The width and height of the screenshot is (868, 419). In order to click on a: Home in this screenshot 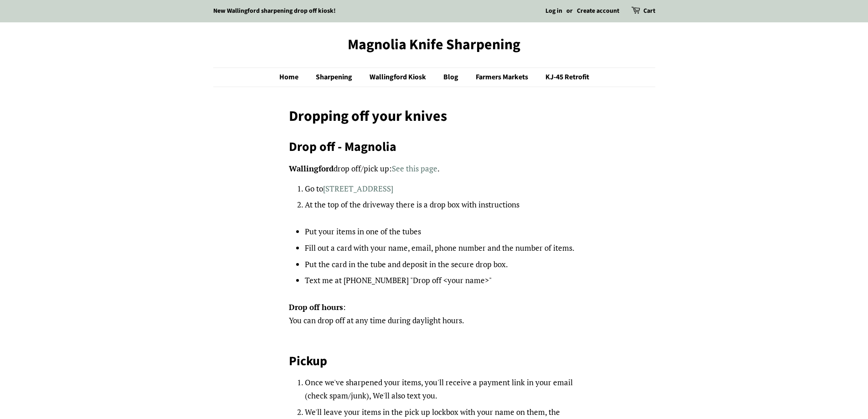, I will do `click(294, 77)`.